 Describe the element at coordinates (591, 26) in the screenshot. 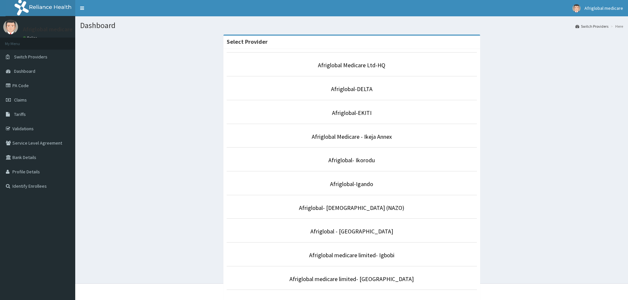

I see `a: Switch Providers` at that location.